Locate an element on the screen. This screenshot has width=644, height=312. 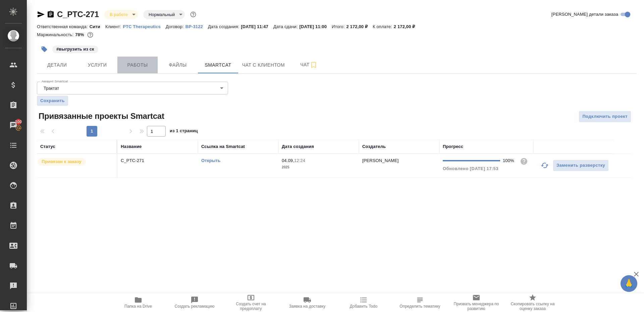
button: В работе is located at coordinates (119, 14).